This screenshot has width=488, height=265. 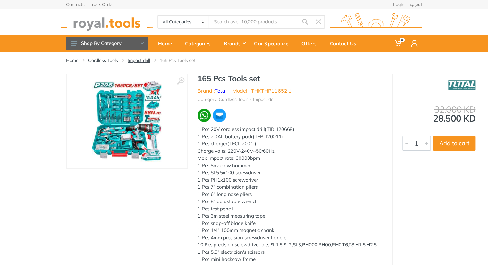 I want to click on button: Add to cart, so click(x=454, y=143).